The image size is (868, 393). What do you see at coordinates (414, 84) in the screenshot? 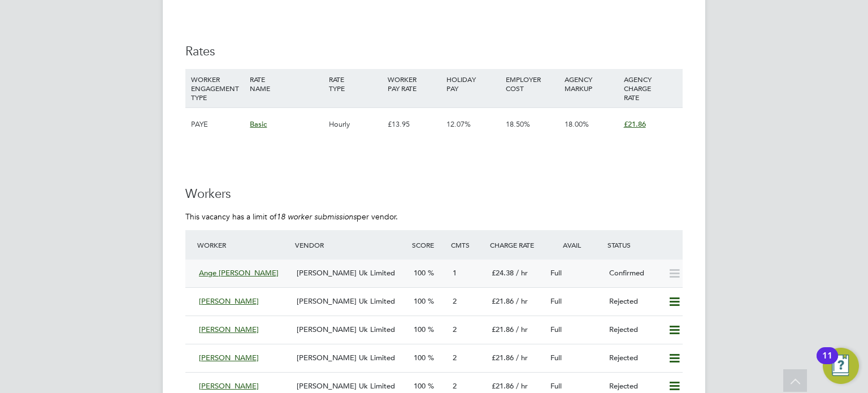
I see `div: WORKER PAY RATE` at bounding box center [414, 84].